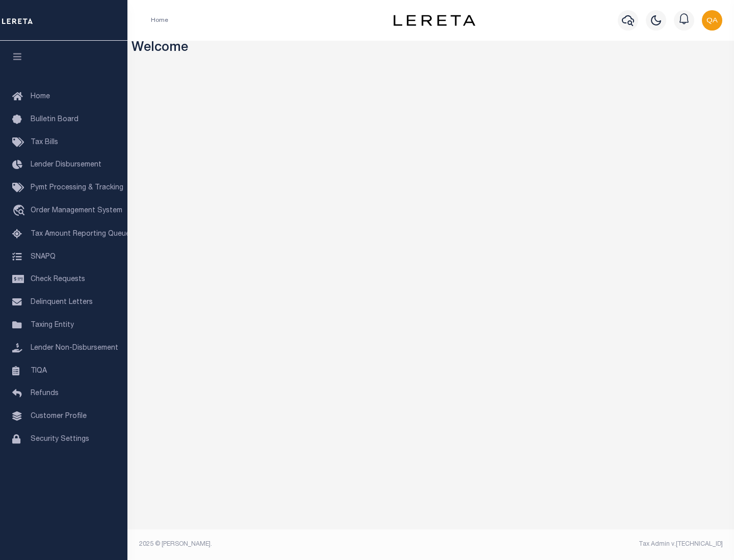 This screenshot has width=734, height=560. Describe the element at coordinates (52, 326) in the screenshot. I see `span: Taxing Entity` at that location.